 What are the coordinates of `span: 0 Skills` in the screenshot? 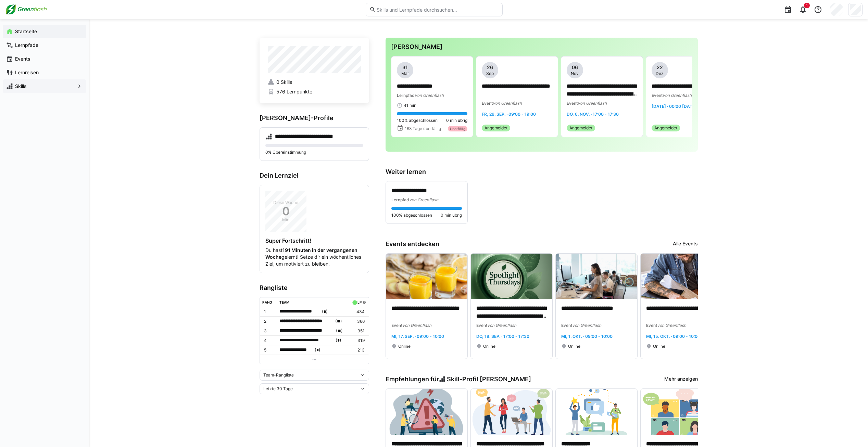 It's located at (284, 82).